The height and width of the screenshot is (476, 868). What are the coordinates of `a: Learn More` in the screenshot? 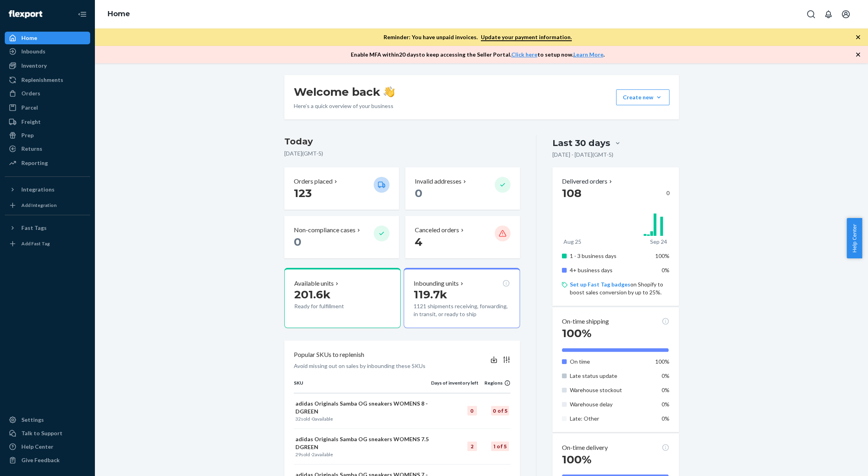 It's located at (589, 54).